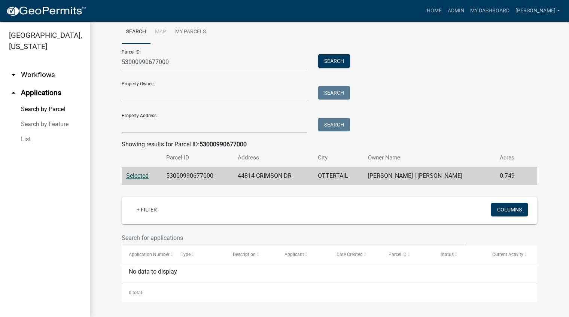 This screenshot has width=569, height=317. What do you see at coordinates (511, 255) in the screenshot?
I see `datatable-header-cell: Current Activity` at bounding box center [511, 255].